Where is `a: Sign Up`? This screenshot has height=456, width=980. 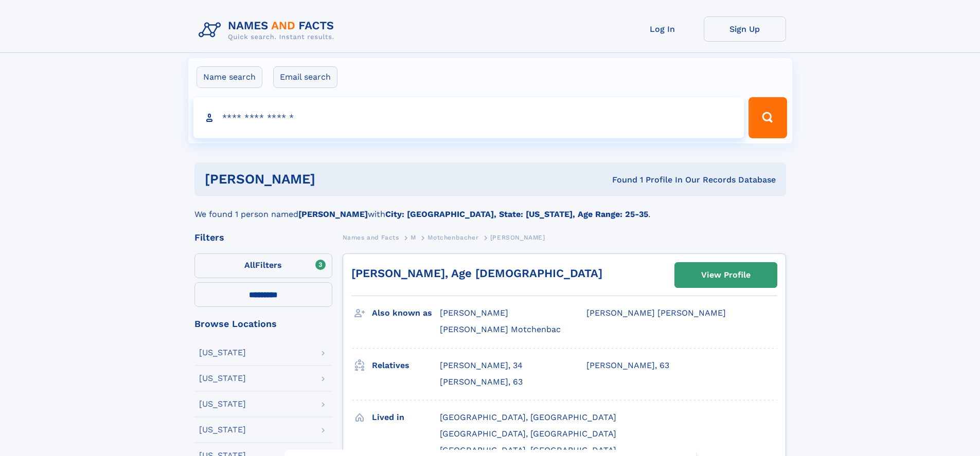 a: Sign Up is located at coordinates (745, 29).